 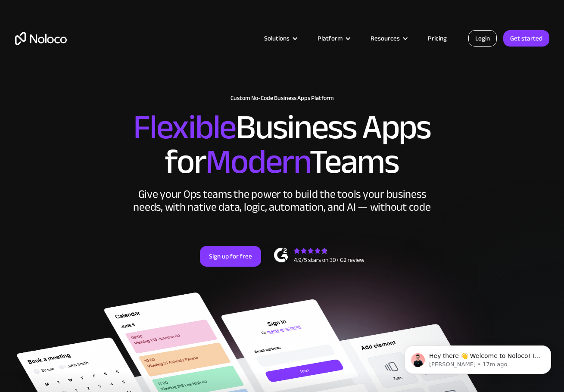 What do you see at coordinates (41, 38) in the screenshot?
I see `a: home` at bounding box center [41, 38].